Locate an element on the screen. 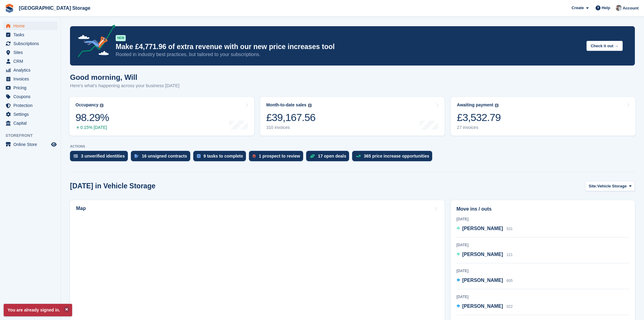  p: ACTIONS is located at coordinates (352, 146).